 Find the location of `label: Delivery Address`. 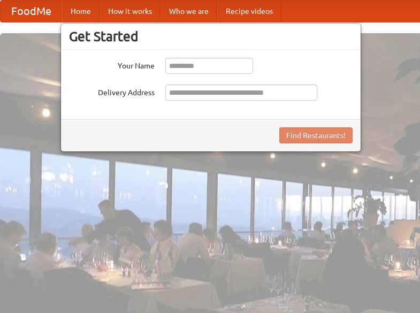

label: Delivery Address is located at coordinates (112, 91).